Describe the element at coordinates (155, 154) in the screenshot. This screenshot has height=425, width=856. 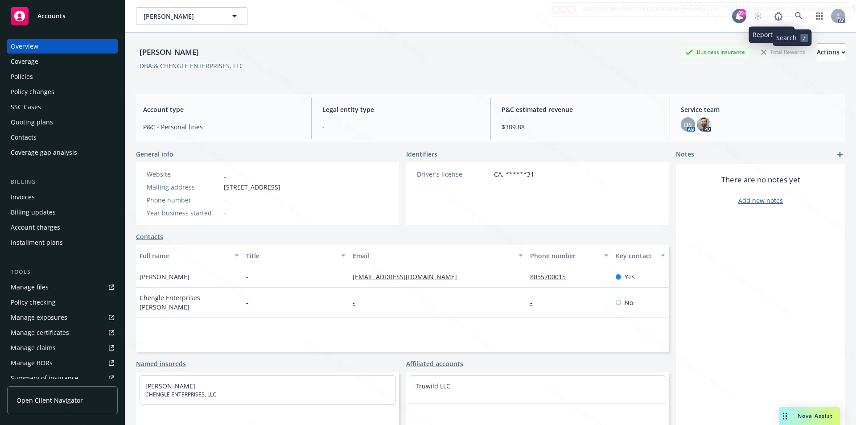
I see `span: General info` at that location.